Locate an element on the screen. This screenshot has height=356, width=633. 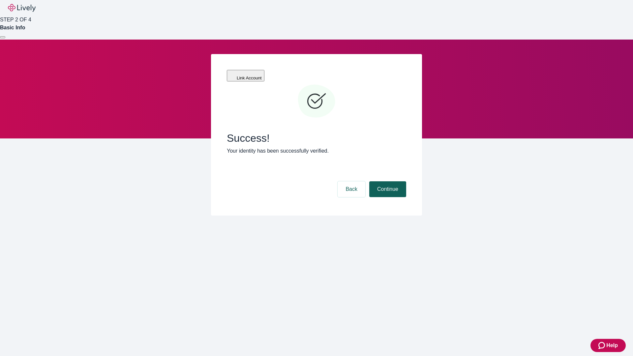
button: Back is located at coordinates (352, 189).